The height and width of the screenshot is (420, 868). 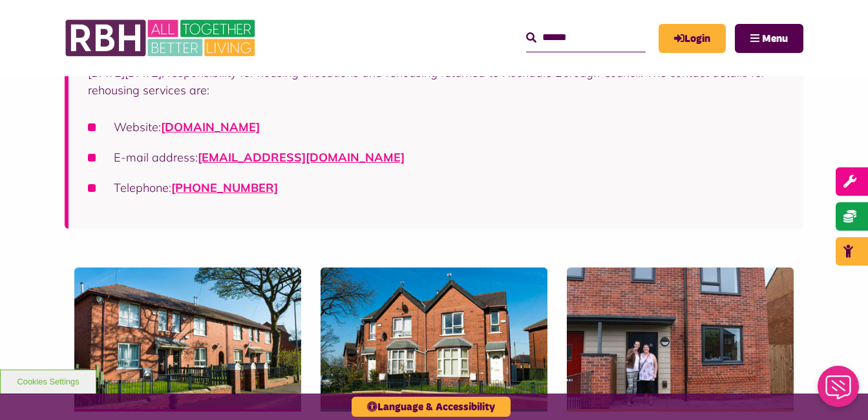 I want to click on input: Search, so click(x=586, y=37).